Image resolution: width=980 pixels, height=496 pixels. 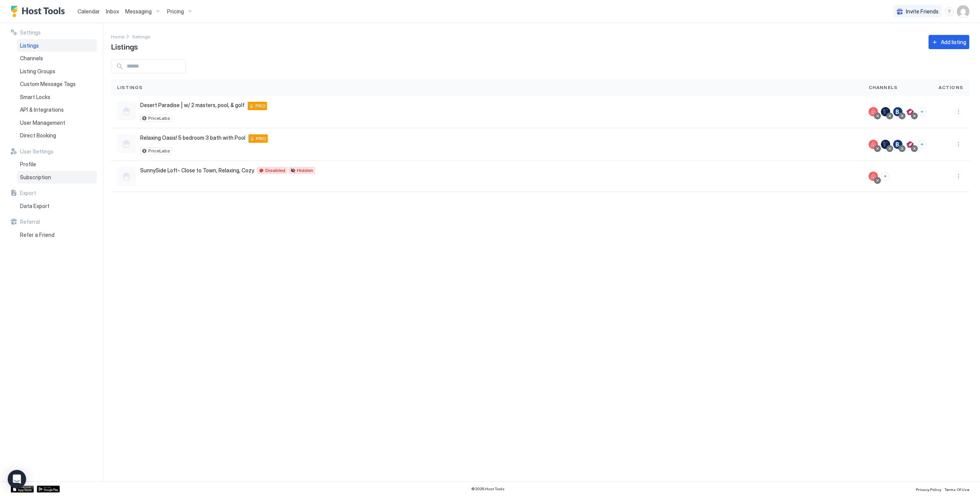 I want to click on span: Inbox, so click(x=112, y=12).